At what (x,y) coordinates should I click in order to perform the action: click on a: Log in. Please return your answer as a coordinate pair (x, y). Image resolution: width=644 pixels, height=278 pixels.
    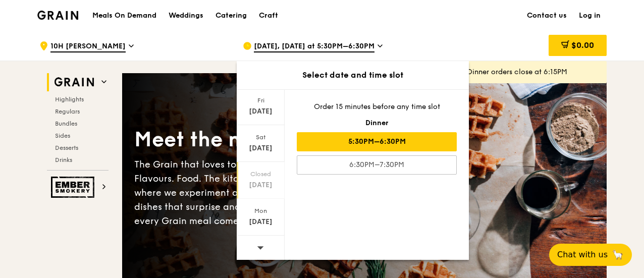
    Looking at the image, I should click on (590, 16).